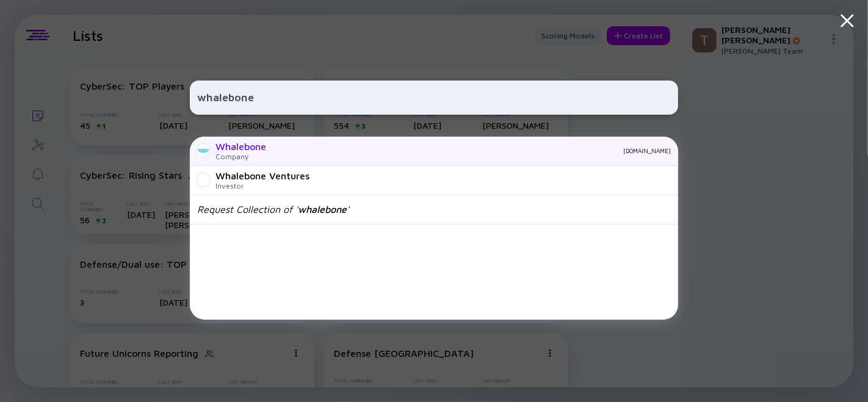 This screenshot has width=868, height=402. What do you see at coordinates (434, 98) in the screenshot?
I see `input: Search Company or Investor...` at bounding box center [434, 98].